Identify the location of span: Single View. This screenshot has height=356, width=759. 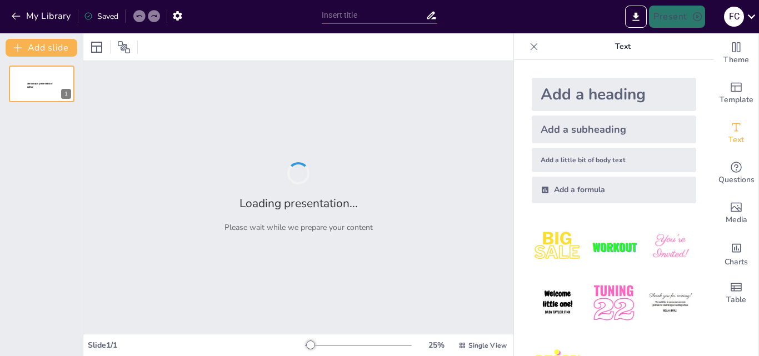
(487, 346).